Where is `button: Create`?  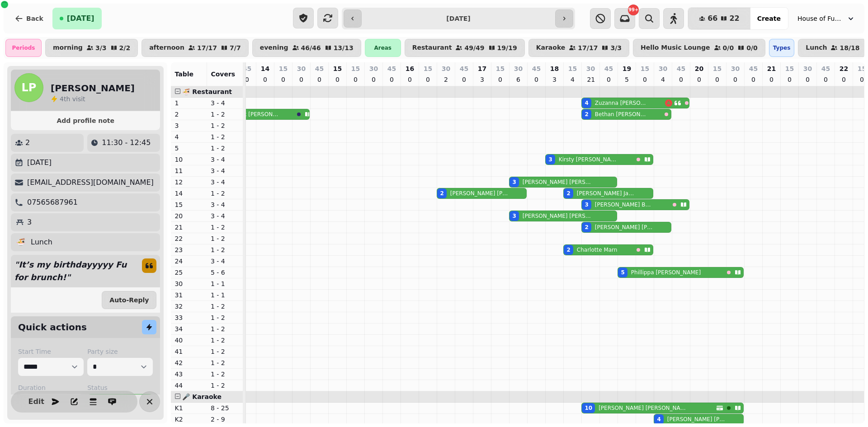 button: Create is located at coordinates (769, 18).